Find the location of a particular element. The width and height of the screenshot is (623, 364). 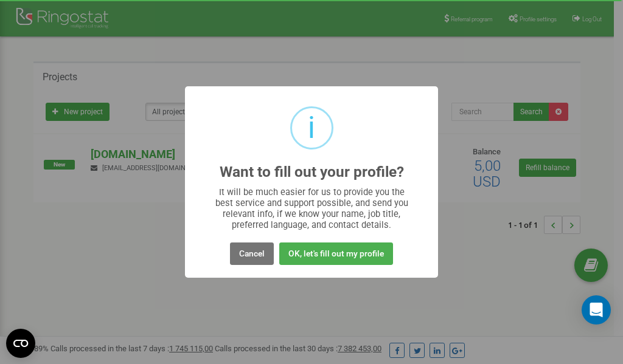

div: Open Intercom Messenger is located at coordinates (596, 310).